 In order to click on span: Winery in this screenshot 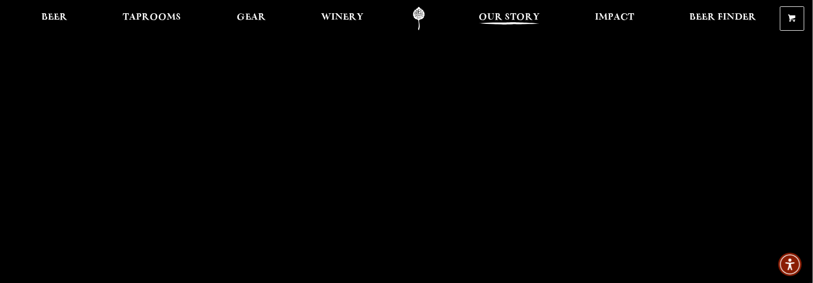, I will do `click(342, 18)`.